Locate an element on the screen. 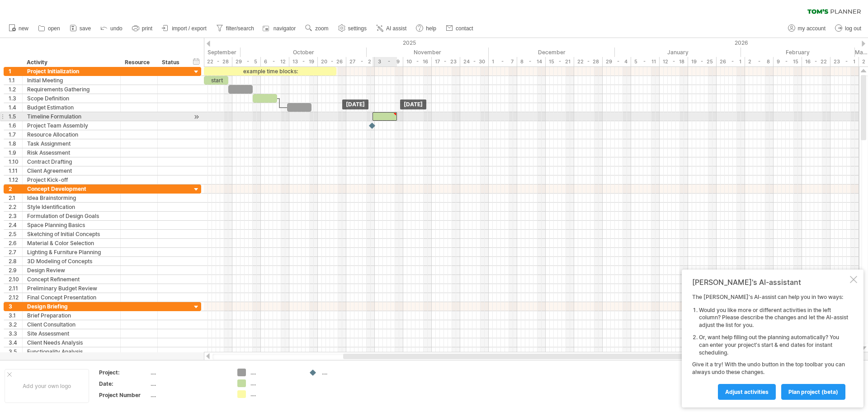  div: Task Assignment is located at coordinates (72, 144).